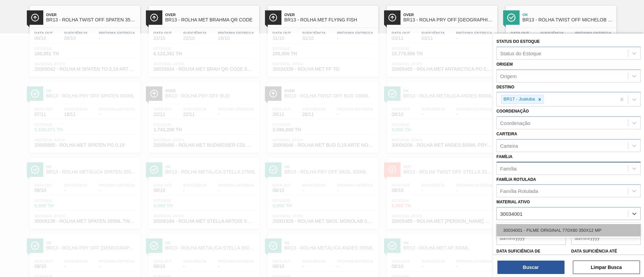  I want to click on label: Destino, so click(505, 87).